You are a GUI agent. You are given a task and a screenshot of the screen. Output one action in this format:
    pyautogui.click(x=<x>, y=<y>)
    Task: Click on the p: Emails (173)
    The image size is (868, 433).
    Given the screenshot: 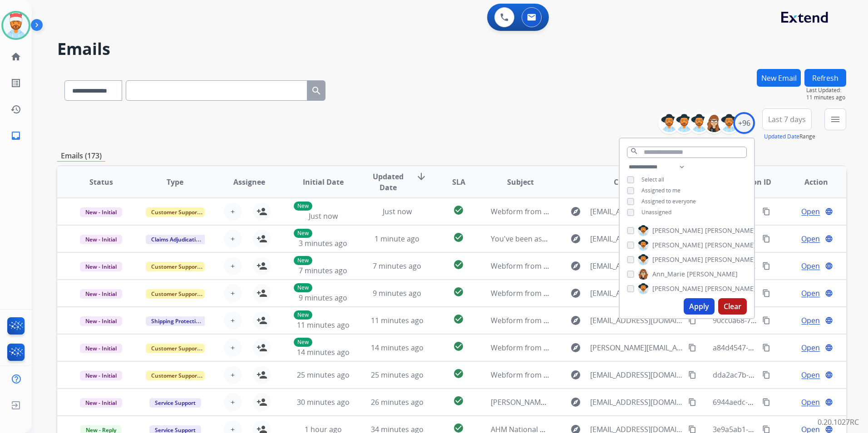 What is the action you would take?
    pyautogui.click(x=81, y=156)
    